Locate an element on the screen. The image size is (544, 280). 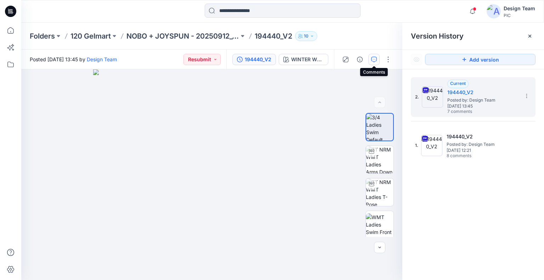
div: WINTER WHITE is located at coordinates (308, 60).